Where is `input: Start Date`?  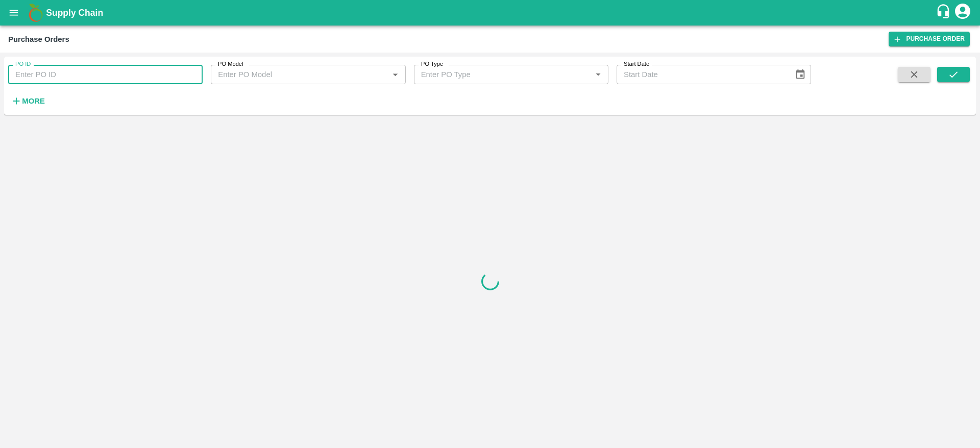 input: Start Date is located at coordinates (701, 75).